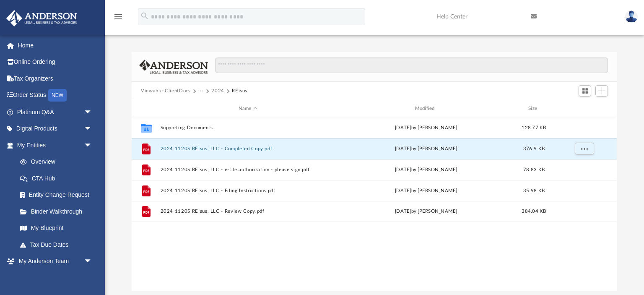  What do you see at coordinates (248, 127) in the screenshot?
I see `button: Supporting Documents` at bounding box center [248, 127].